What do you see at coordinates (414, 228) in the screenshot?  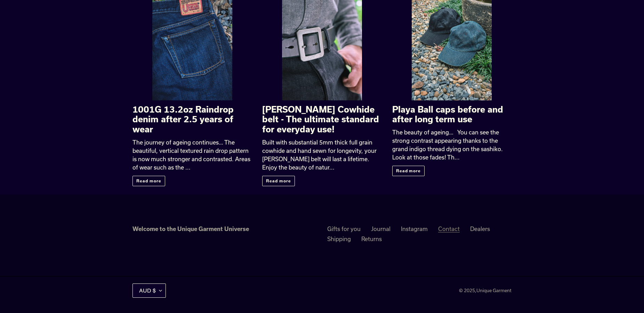 I see `a: Instagram` at bounding box center [414, 228].